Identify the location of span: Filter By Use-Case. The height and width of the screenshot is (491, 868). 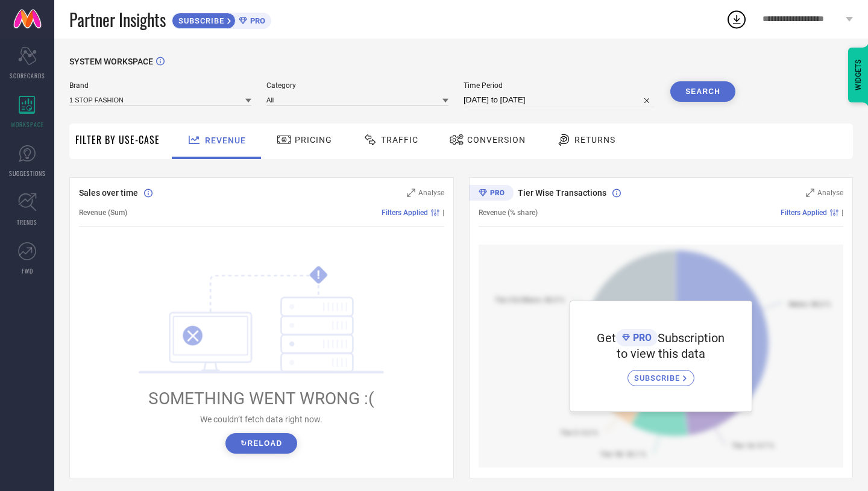
(117, 140).